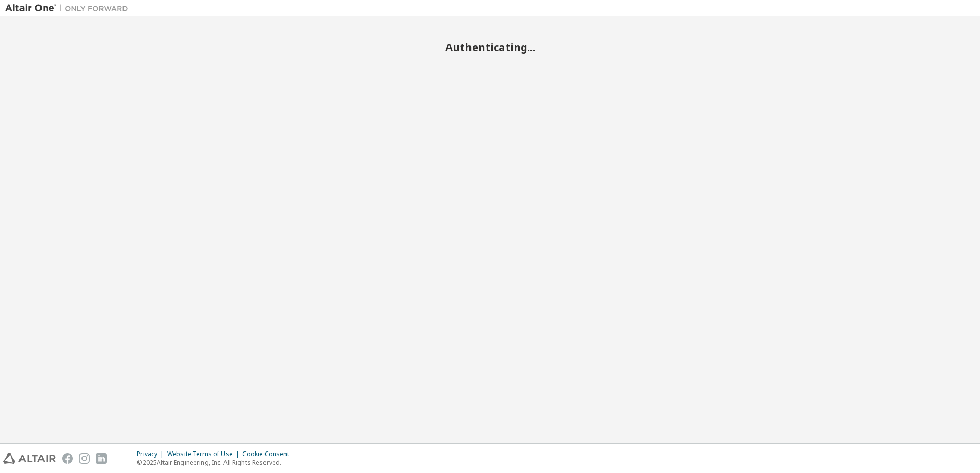 This screenshot has width=980, height=473. What do you see at coordinates (29, 458) in the screenshot?
I see `img: altair_logo.svg` at bounding box center [29, 458].